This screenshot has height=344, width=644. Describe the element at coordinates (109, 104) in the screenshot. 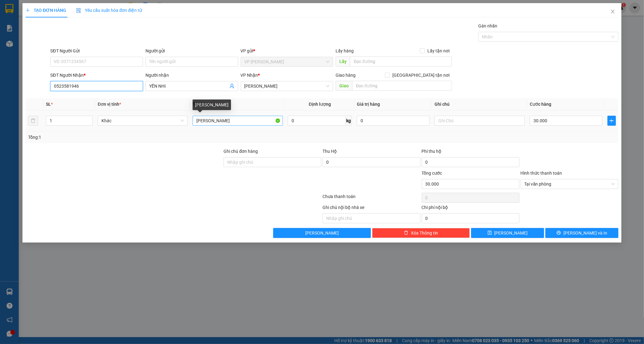

I see `span: Đơn vị tính` at that location.